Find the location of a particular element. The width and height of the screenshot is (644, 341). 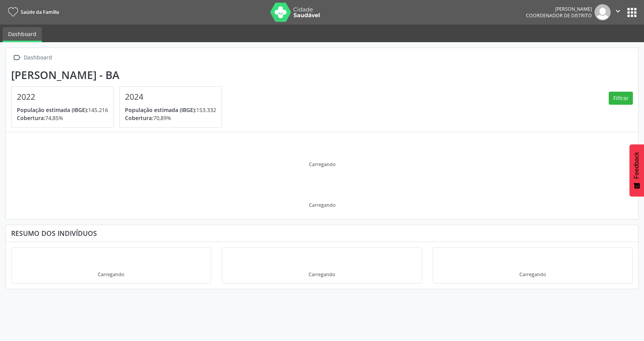

p: 70,89% is located at coordinates (171, 118).